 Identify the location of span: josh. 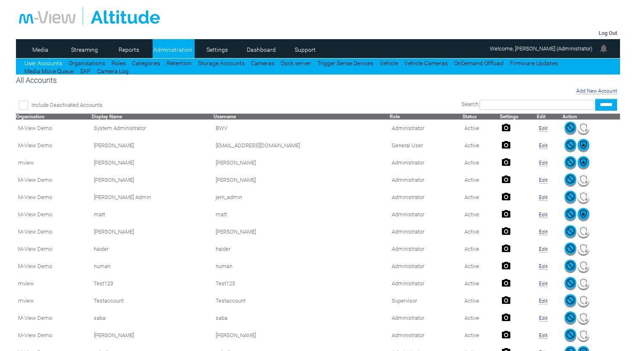
(236, 231).